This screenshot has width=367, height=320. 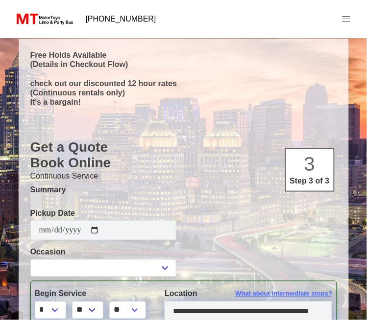 What do you see at coordinates (184, 93) in the screenshot?
I see `p: (Continuous rentals only)` at bounding box center [184, 93].